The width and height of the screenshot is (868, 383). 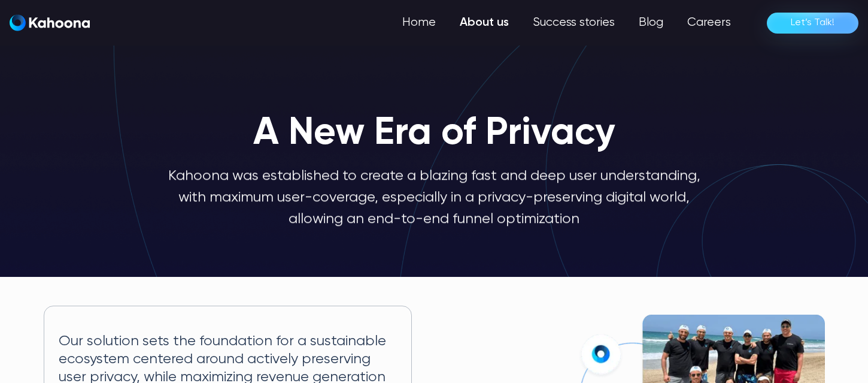 What do you see at coordinates (50, 23) in the screenshot?
I see `img: Kahoona logo white` at bounding box center [50, 23].